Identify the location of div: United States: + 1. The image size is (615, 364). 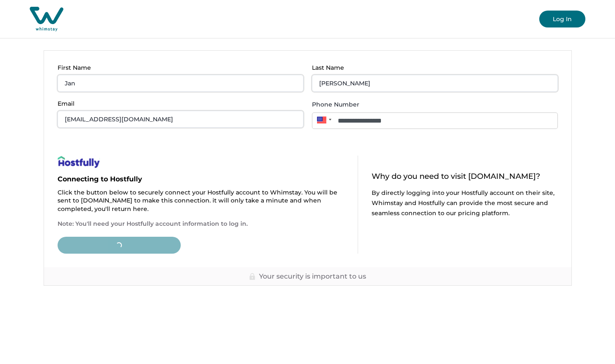
(323, 119).